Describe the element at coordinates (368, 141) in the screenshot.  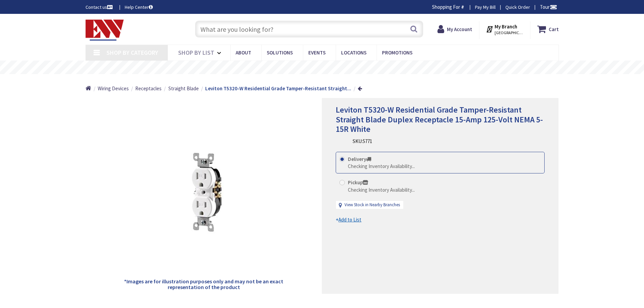
I see `span: 5771` at that location.